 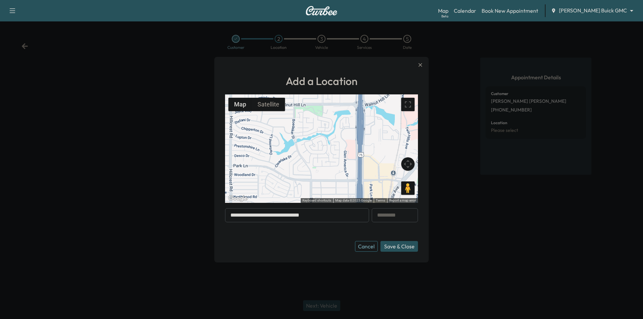 What do you see at coordinates (408, 105) in the screenshot?
I see `button: Toggle fullscreen view` at bounding box center [408, 105].